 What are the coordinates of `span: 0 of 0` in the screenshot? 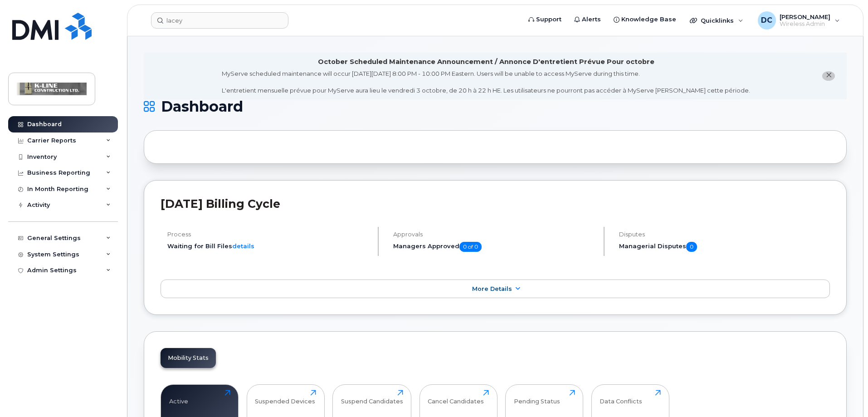 It's located at (470, 247).